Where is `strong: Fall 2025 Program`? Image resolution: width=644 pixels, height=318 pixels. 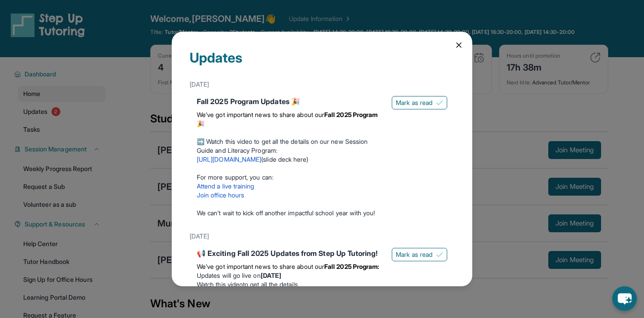 strong: Fall 2025 Program is located at coordinates (350, 115).